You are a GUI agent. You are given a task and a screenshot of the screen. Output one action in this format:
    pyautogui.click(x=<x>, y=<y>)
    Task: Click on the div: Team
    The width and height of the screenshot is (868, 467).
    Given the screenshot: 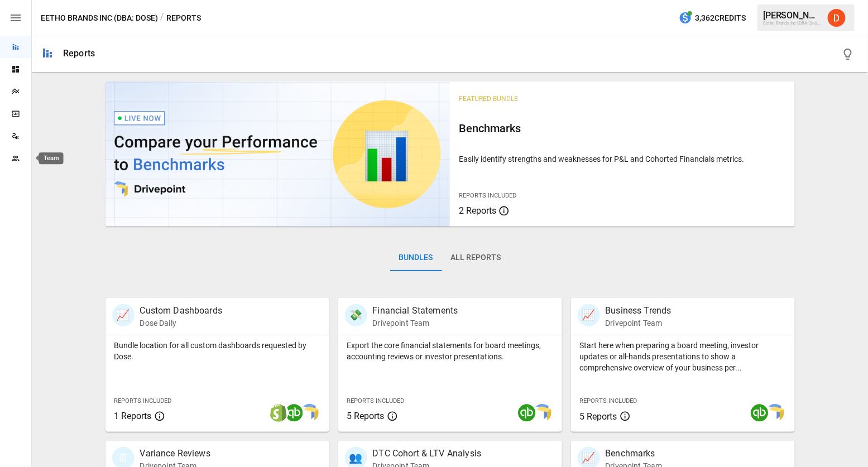 What is the action you would take?
    pyautogui.click(x=52, y=158)
    